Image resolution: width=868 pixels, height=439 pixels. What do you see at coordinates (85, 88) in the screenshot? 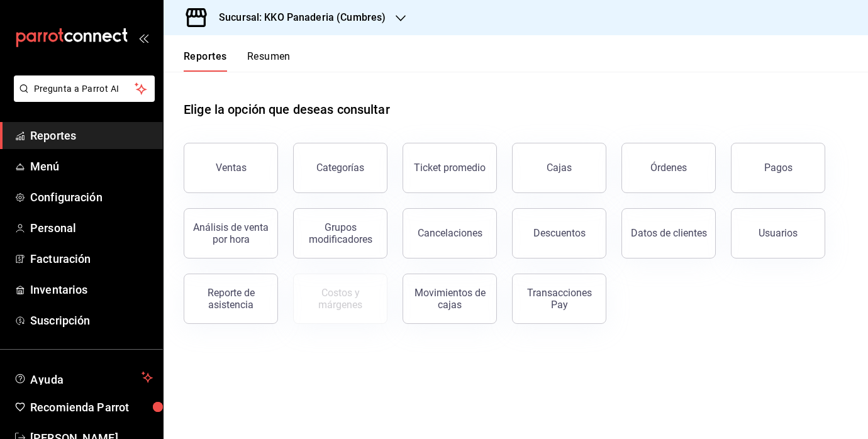
I see `button: Pregunta a Parrot AI` at bounding box center [85, 88].